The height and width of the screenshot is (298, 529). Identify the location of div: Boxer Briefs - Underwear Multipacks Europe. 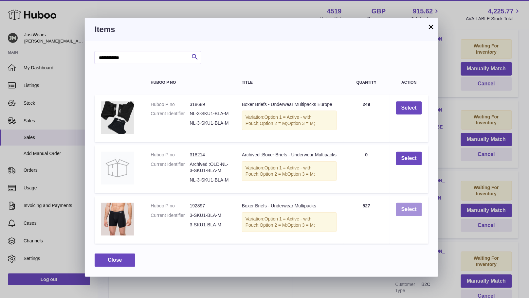
(289, 104).